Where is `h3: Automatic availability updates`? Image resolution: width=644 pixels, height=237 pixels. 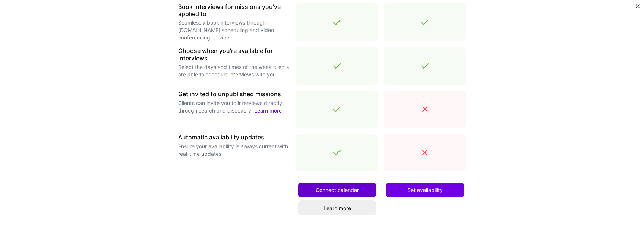
h3: Automatic availability updates is located at coordinates (234, 137).